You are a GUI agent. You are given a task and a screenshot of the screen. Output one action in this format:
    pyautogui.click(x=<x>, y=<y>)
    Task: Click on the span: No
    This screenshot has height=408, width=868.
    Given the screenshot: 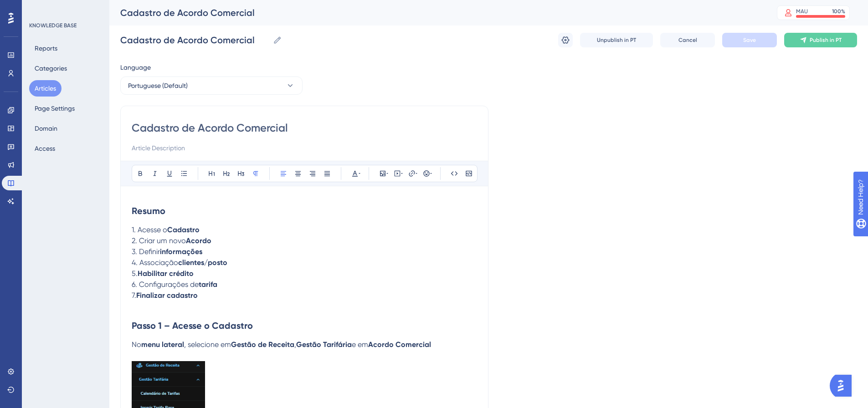 What is the action you would take?
    pyautogui.click(x=136, y=344)
    